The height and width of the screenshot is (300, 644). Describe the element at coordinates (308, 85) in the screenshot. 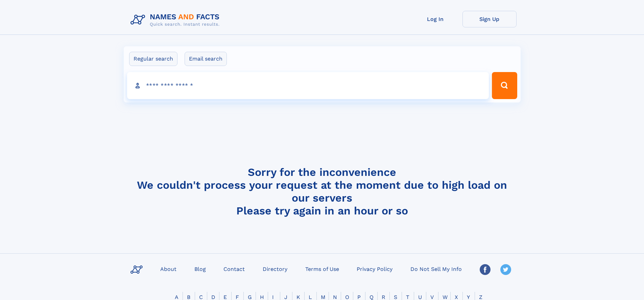

I see `input: search input` at that location.